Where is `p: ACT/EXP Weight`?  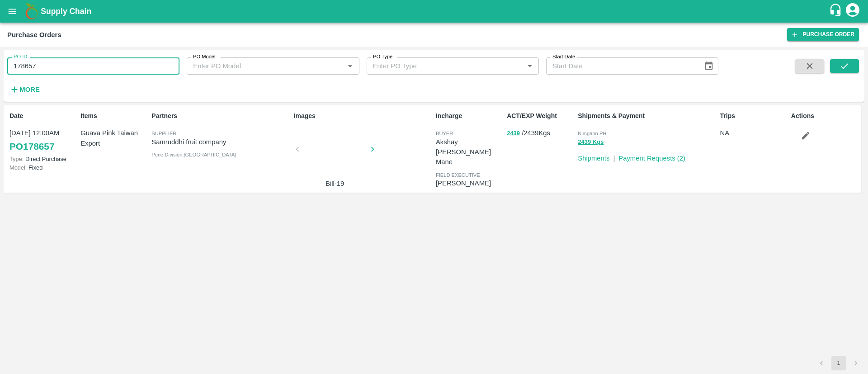
p: ACT/EXP Weight is located at coordinates (540, 115).